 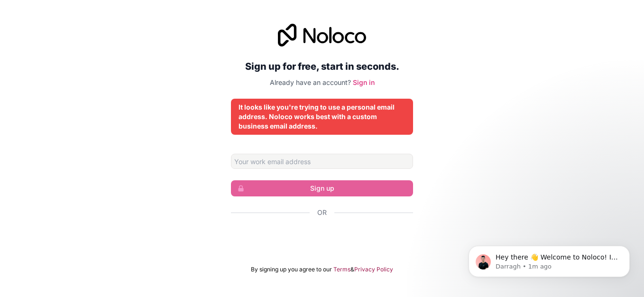 I want to click on span: Hey there 👋 Welcome to Noloco! If you have any questions, just reply to this message. [GEOGRAPHIC..., so click(x=103, y=46).